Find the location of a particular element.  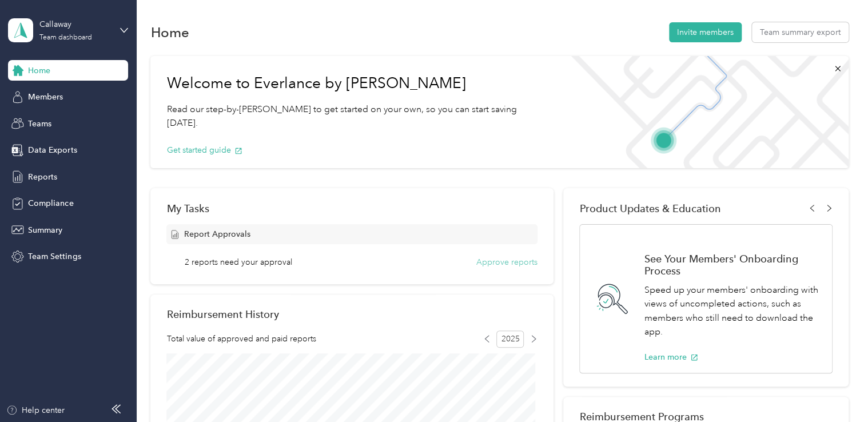

button: Help center is located at coordinates (35, 410).